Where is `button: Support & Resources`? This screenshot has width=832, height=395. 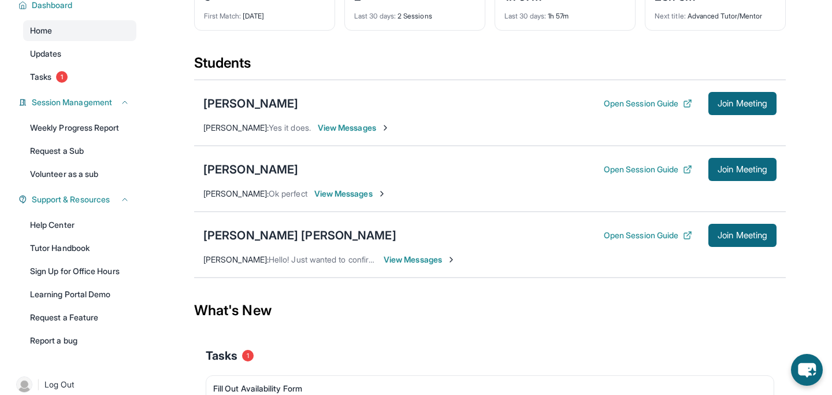 button: Support & Resources is located at coordinates (78, 199).